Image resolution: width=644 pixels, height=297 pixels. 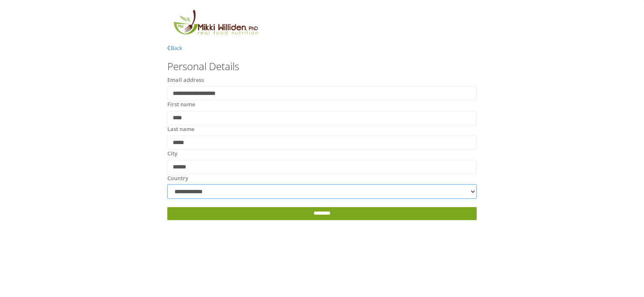 I want to click on label: Last name, so click(x=181, y=129).